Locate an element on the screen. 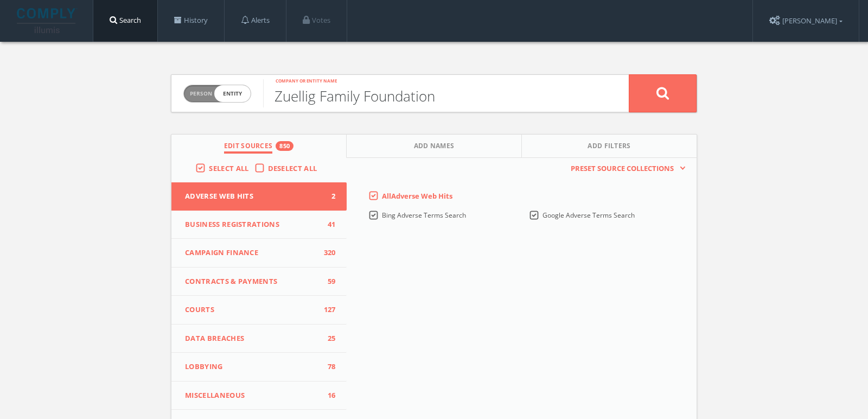 The width and height of the screenshot is (868, 419). span: 25 is located at coordinates (328, 338).